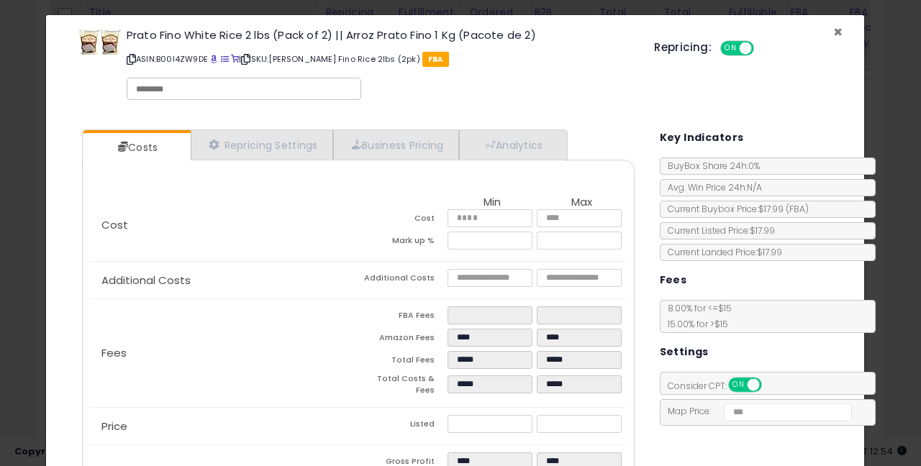 This screenshot has width=921, height=466. I want to click on p: Cost, so click(224, 225).